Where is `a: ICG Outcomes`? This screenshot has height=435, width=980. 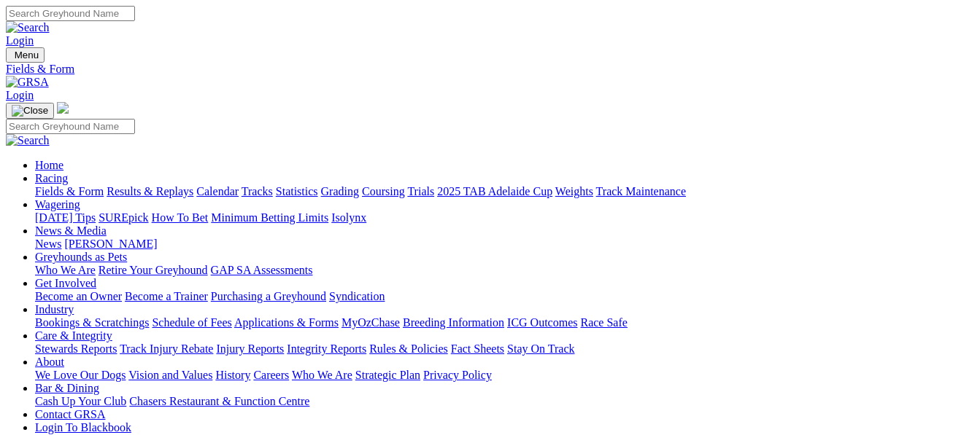 a: ICG Outcomes is located at coordinates (542, 322).